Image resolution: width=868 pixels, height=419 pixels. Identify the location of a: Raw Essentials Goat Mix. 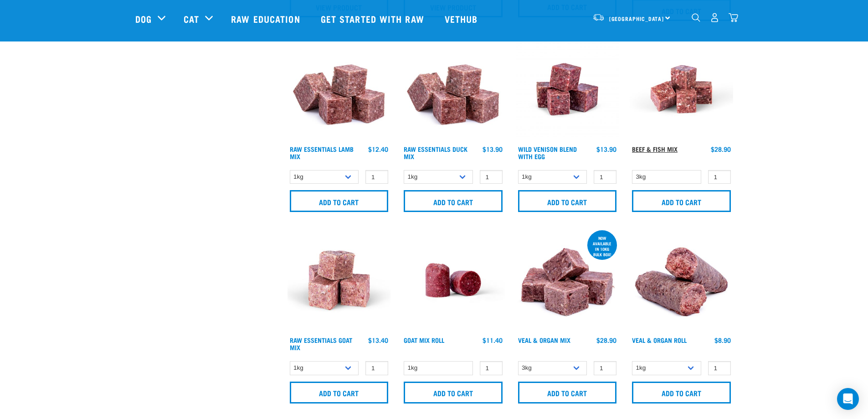
(321, 343).